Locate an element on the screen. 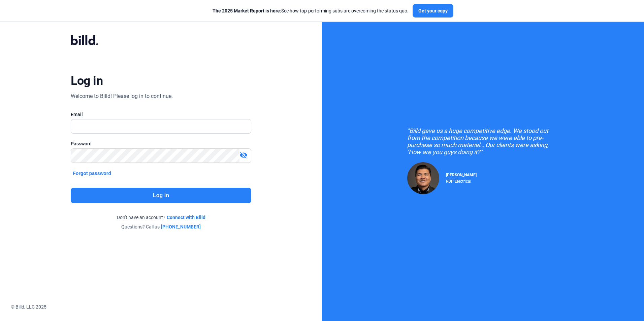 The height and width of the screenshot is (321, 644). span: The 2025 Market Report is here: is located at coordinates (247, 11).